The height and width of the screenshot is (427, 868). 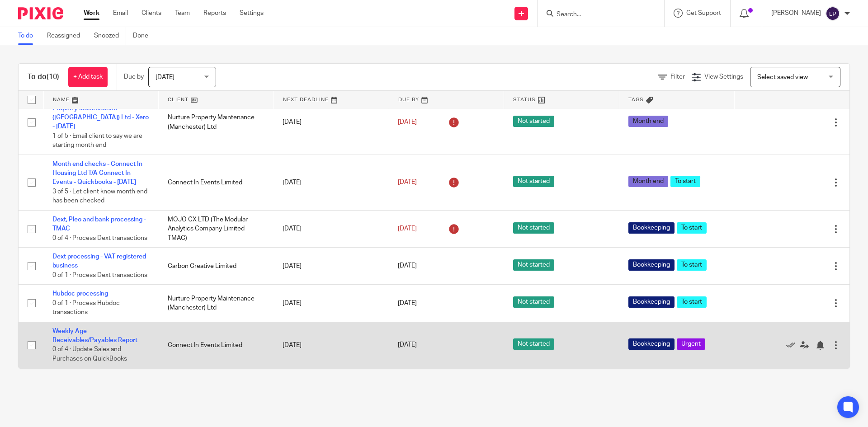 What do you see at coordinates (29, 36) in the screenshot?
I see `a: To do` at bounding box center [29, 36].